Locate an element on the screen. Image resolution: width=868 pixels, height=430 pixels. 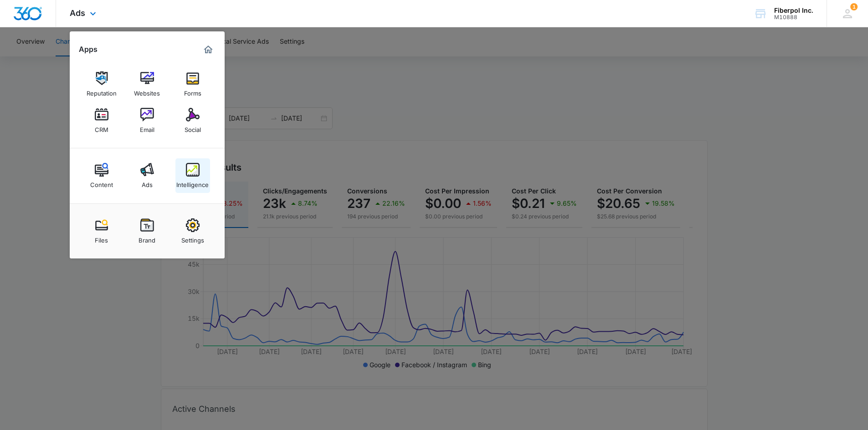
a: Social is located at coordinates (193, 121).